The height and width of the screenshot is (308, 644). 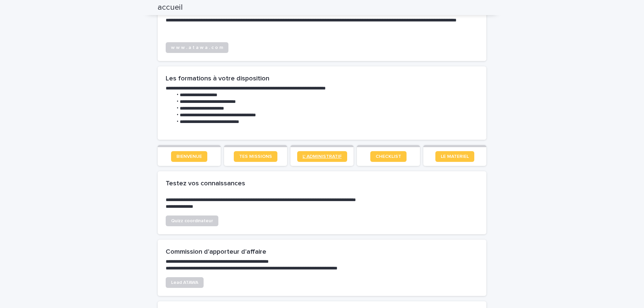 I want to click on span: CHECKLIST, so click(x=388, y=156).